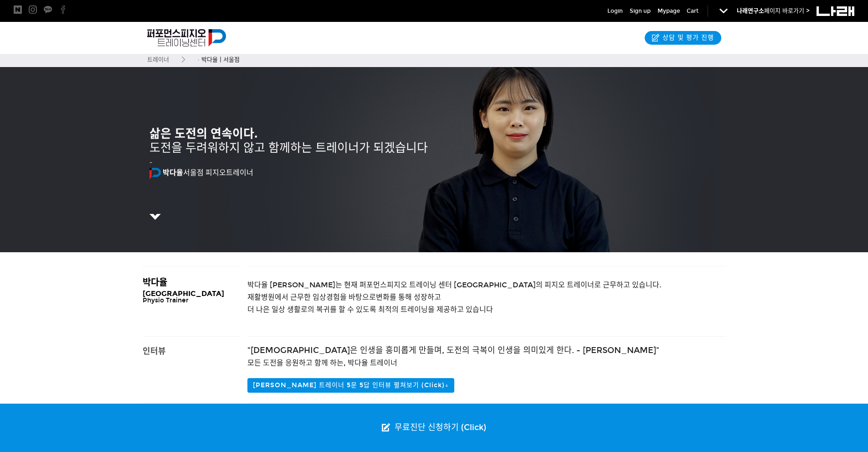 Image resolution: width=868 pixels, height=452 pixels. I want to click on strong: 삶은 도전의 연속이다., so click(204, 134).